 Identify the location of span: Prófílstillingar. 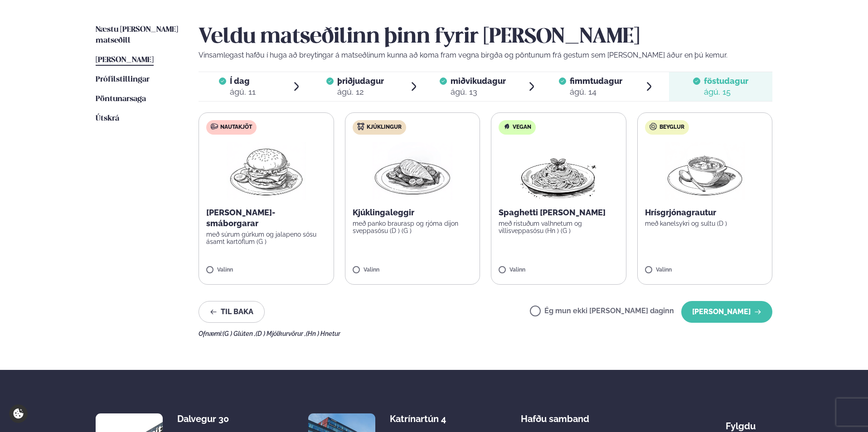
(122, 80).